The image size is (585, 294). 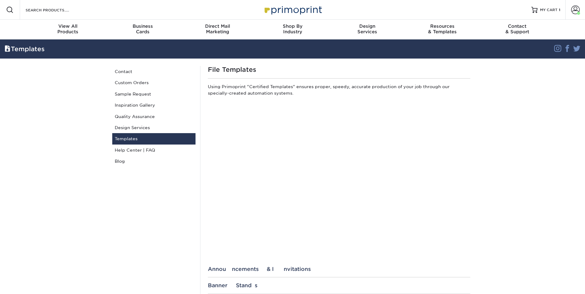 I want to click on span: Resources, so click(x=443, y=26).